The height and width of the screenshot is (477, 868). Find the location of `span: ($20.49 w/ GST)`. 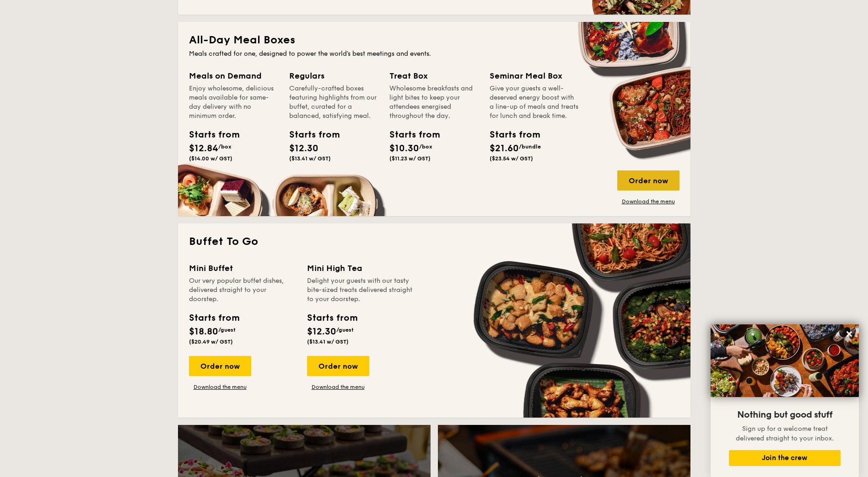

span: ($20.49 w/ GST) is located at coordinates (211, 342).